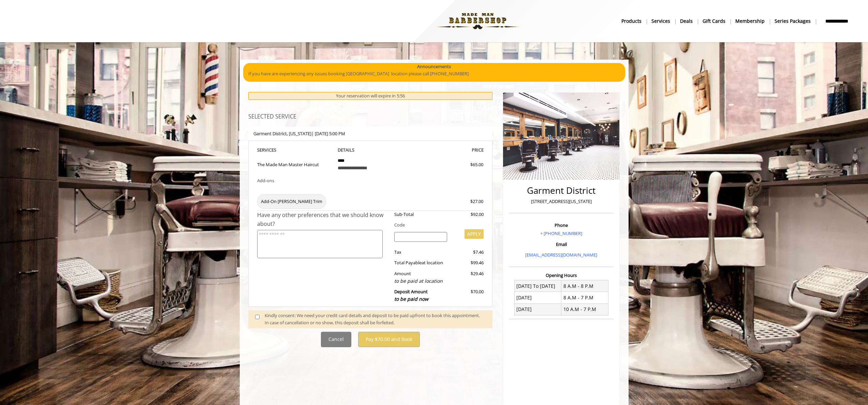 This screenshot has height=405, width=868. Describe the element at coordinates (437, 225) in the screenshot. I see `div: Code` at that location.